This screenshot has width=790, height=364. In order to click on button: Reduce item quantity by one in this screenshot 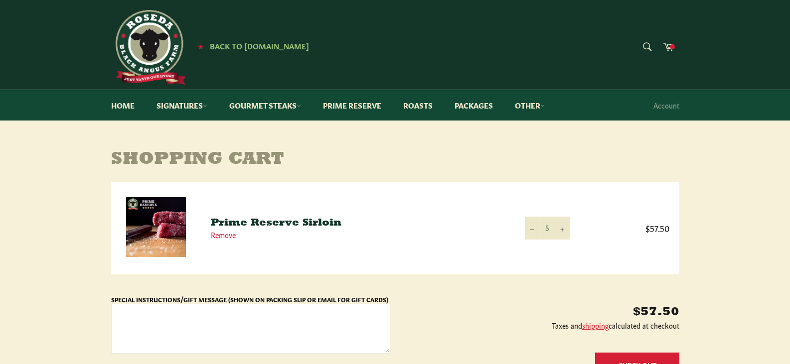, I will do `click(532, 228)`.